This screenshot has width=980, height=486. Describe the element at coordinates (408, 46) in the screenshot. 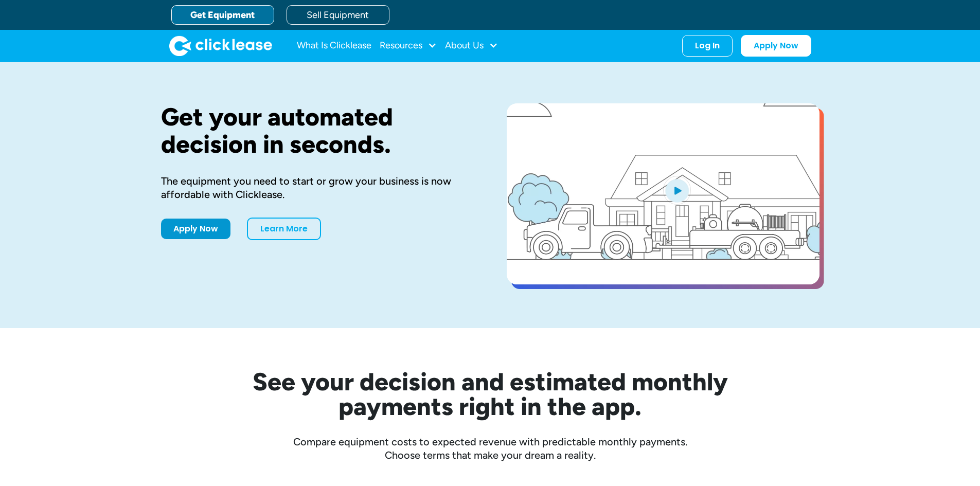

I see `div: Resources` at that location.